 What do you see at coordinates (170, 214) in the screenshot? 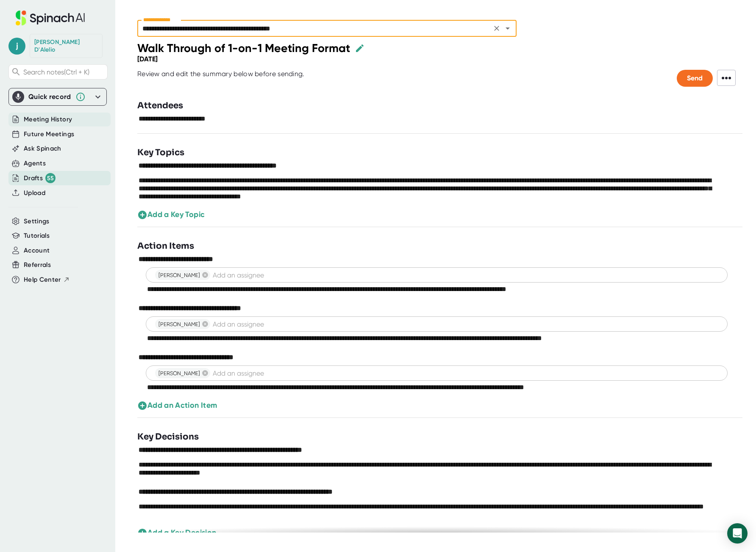
I see `button: Add a Key Topic` at bounding box center [170, 214].